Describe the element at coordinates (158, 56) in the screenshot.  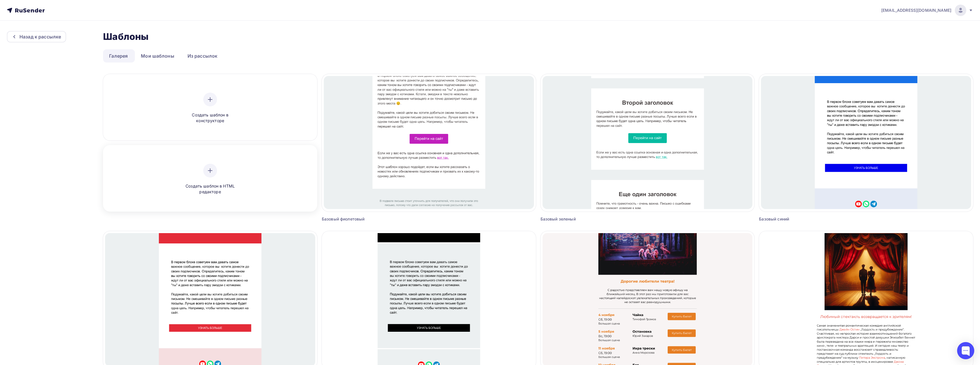
I see `a: Мои шаблоны` at that location.